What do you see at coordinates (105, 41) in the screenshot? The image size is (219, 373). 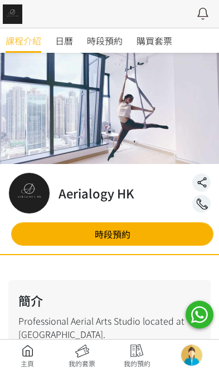 I see `span: 時段預約` at bounding box center [105, 41].